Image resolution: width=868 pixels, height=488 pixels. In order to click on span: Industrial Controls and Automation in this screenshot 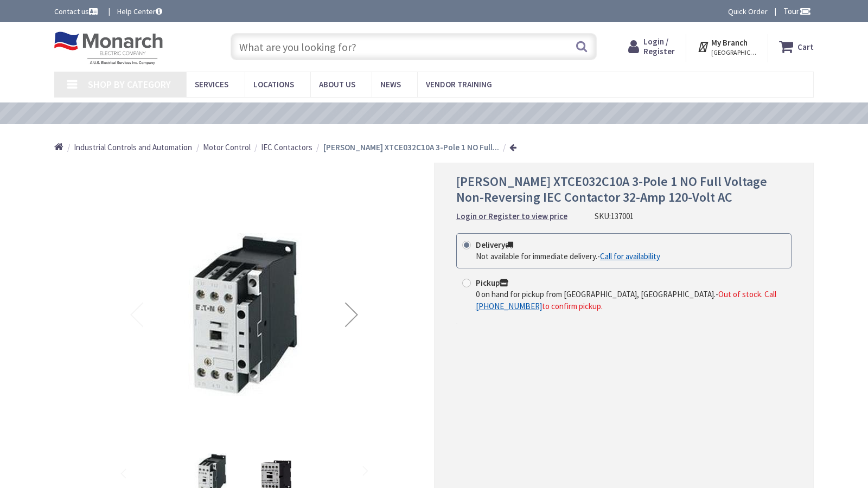, I will do `click(133, 147)`.